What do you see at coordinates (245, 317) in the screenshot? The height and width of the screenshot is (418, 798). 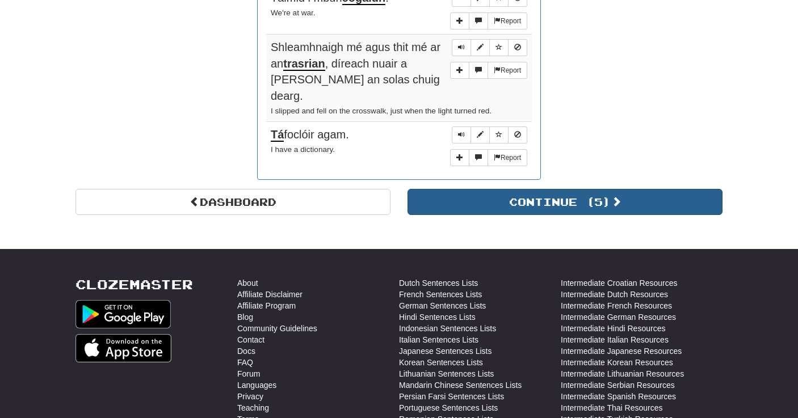 I see `a: Blog` at bounding box center [245, 317].